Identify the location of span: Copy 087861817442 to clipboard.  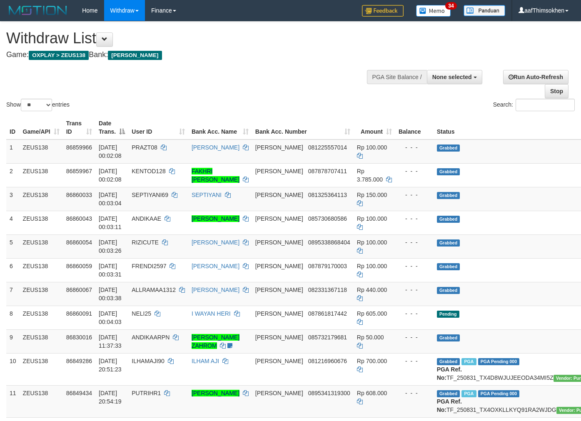
(328, 314).